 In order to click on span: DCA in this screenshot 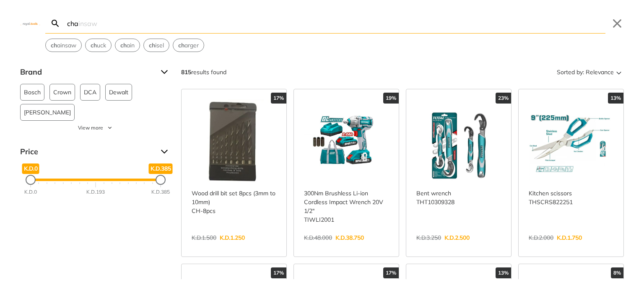, I will do `click(90, 92)`.